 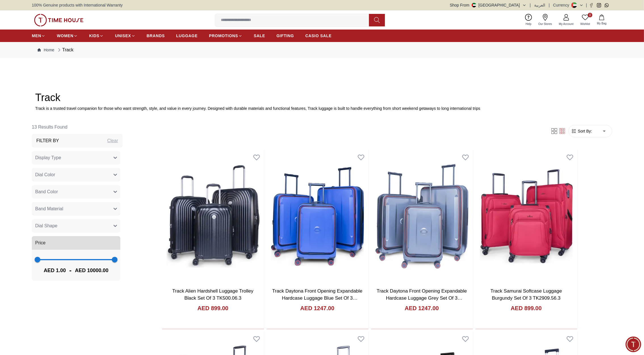 What do you see at coordinates (112, 140) in the screenshot?
I see `div: Clear` at bounding box center [112, 140].